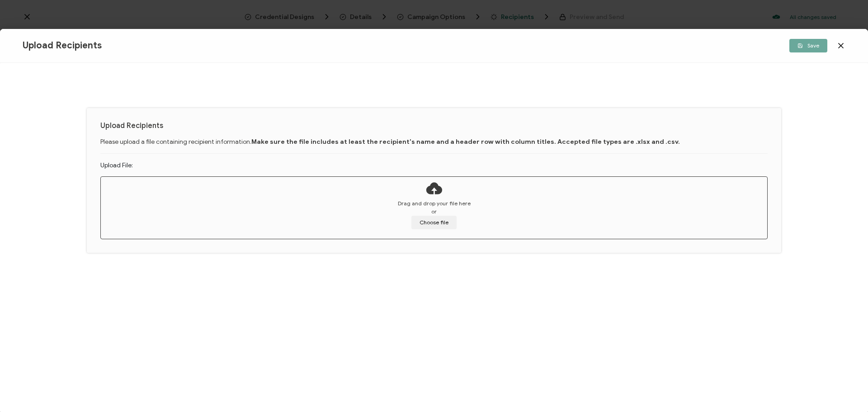  I want to click on button: Choose file, so click(434, 223).